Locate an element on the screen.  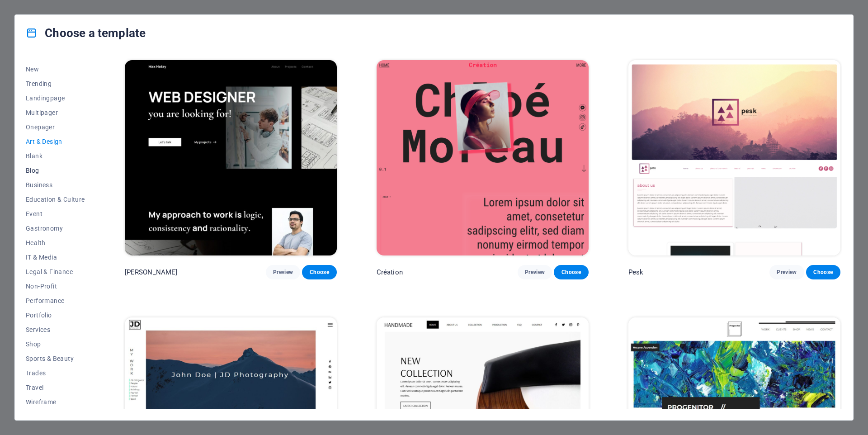
button: Legal & Finance is located at coordinates (55, 272).